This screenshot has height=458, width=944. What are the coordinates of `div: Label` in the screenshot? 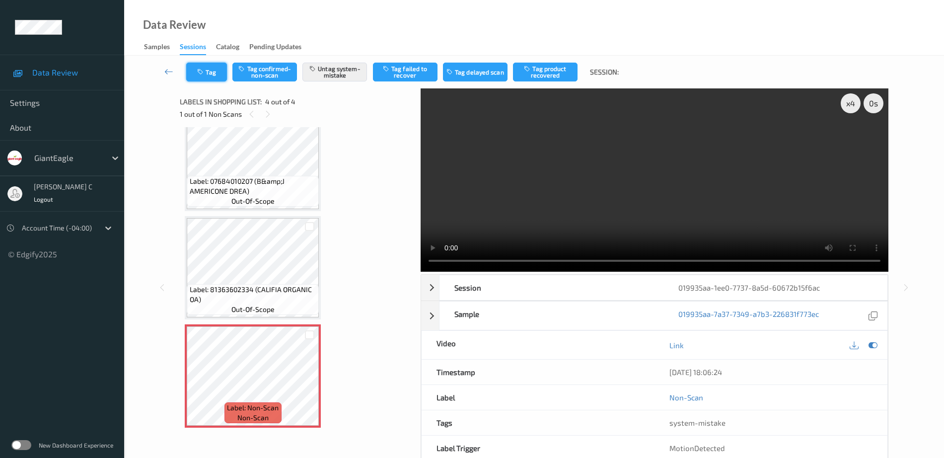 It's located at (538, 397).